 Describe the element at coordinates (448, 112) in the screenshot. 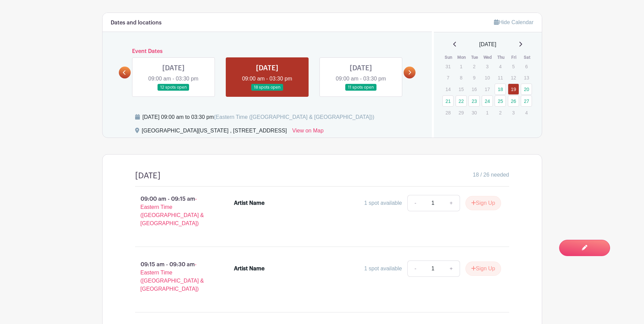

I see `p: 28` at that location.